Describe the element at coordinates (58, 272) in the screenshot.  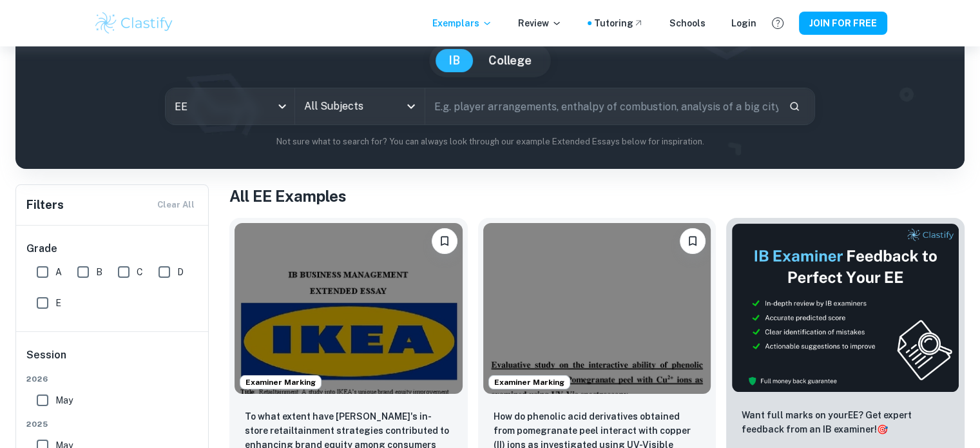
I see `span: A` at that location.